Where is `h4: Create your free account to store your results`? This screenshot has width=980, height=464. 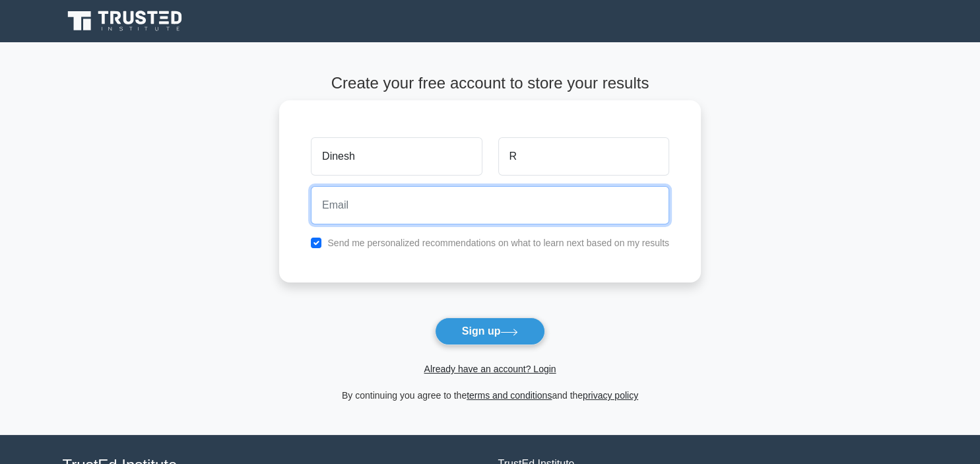
h4: Create your free account to store your results is located at coordinates (490, 83).